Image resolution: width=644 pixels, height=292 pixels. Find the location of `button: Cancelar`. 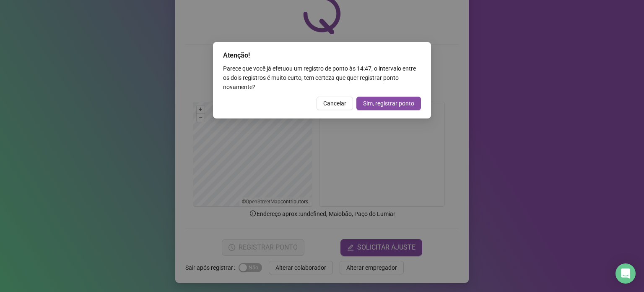

button: Cancelar is located at coordinates (335, 103).